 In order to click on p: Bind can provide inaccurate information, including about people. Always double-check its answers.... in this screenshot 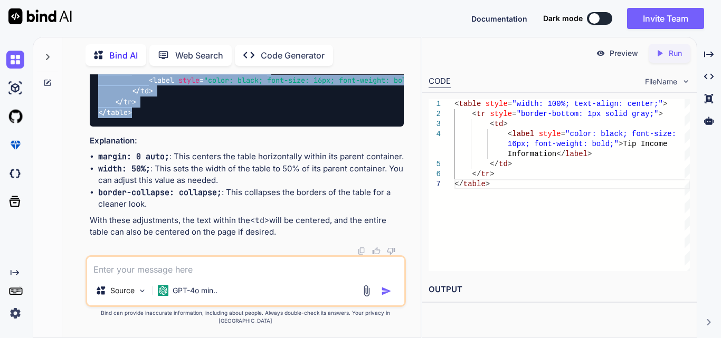, I will do `click(246, 317)`.